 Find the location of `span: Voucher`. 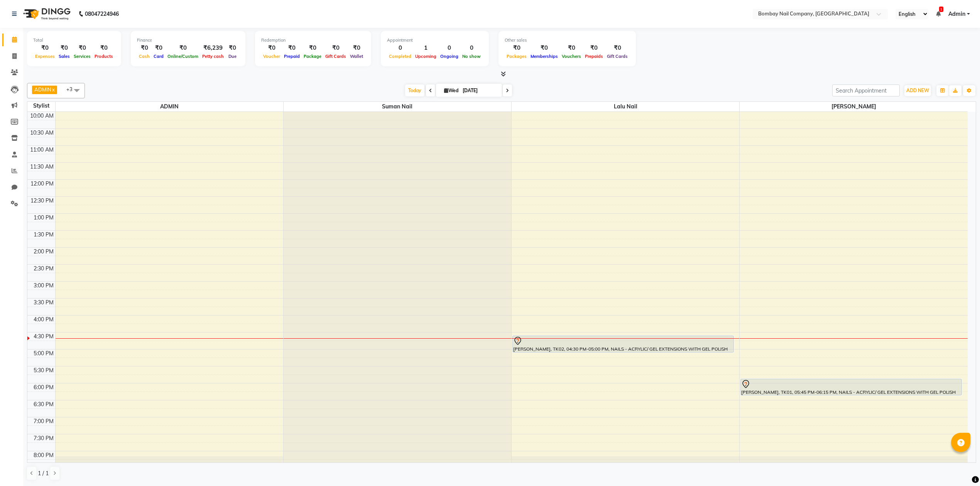

span: Voucher is located at coordinates (272, 57).